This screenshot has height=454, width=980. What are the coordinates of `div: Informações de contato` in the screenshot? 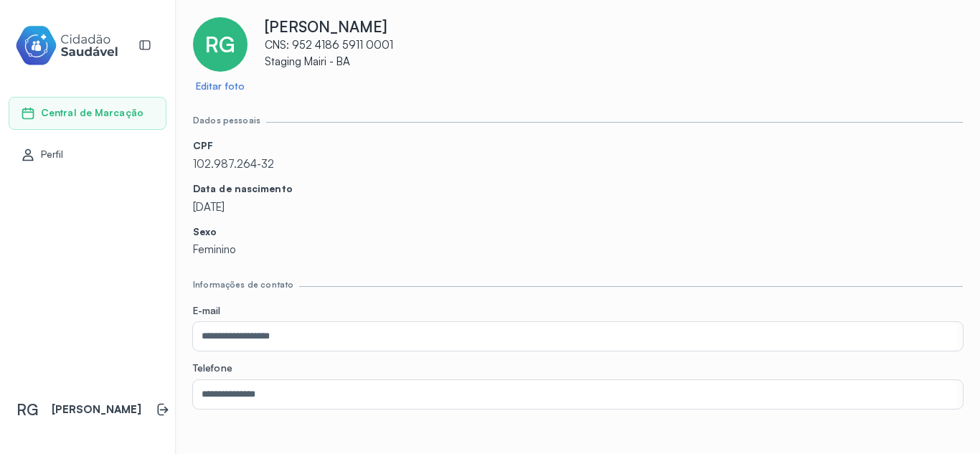 It's located at (243, 284).